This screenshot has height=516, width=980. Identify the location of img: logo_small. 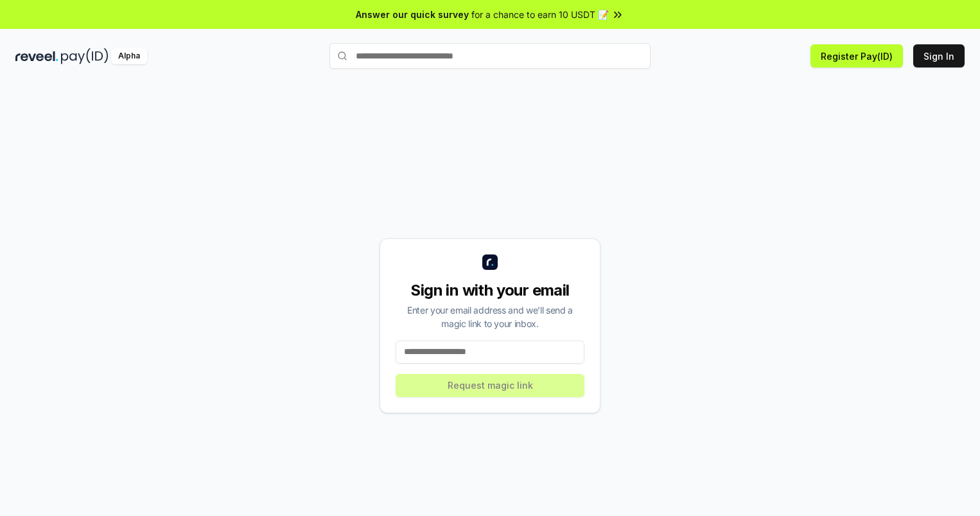
(490, 262).